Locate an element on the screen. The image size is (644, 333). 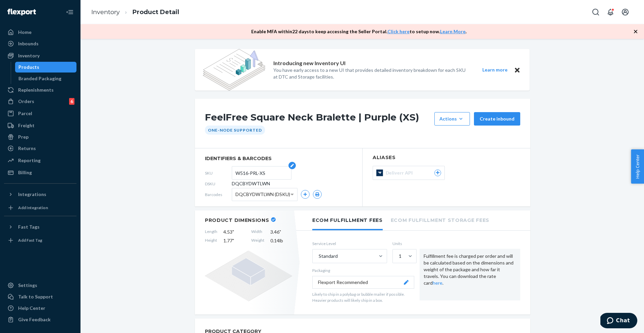
input: 1 is located at coordinates (398, 257).